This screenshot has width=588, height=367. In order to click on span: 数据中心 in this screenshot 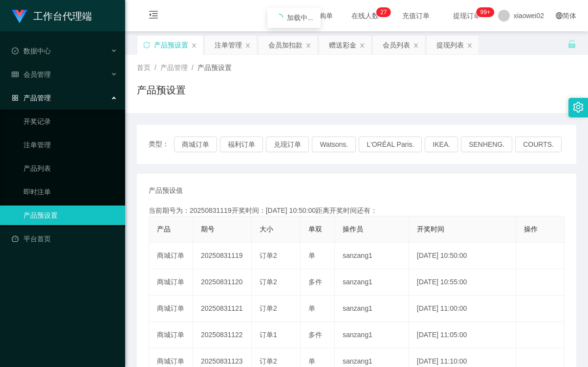, I will do `click(31, 51)`.